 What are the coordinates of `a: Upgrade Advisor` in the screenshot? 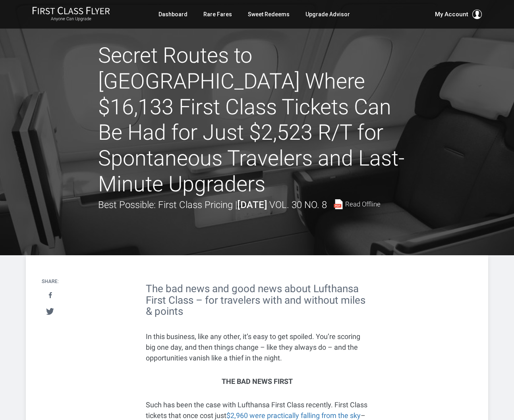 It's located at (327, 14).